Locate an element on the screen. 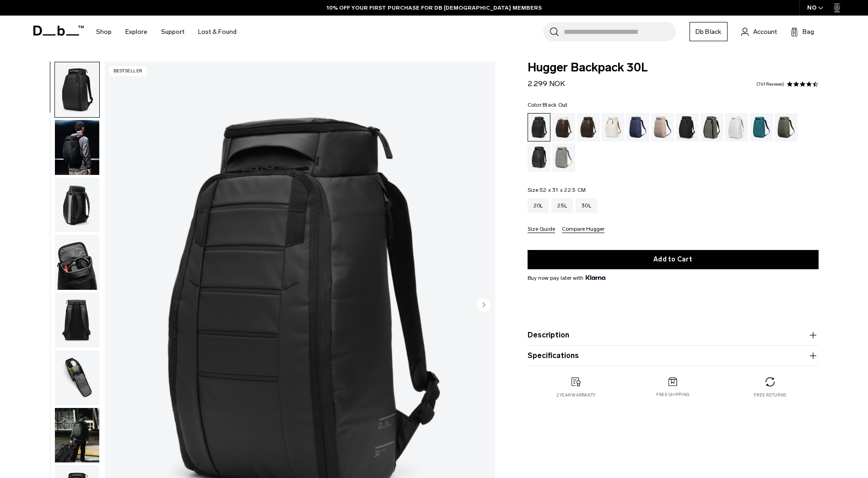 Image resolution: width=868 pixels, height=478 pixels. button: Specifications is located at coordinates (673, 356).